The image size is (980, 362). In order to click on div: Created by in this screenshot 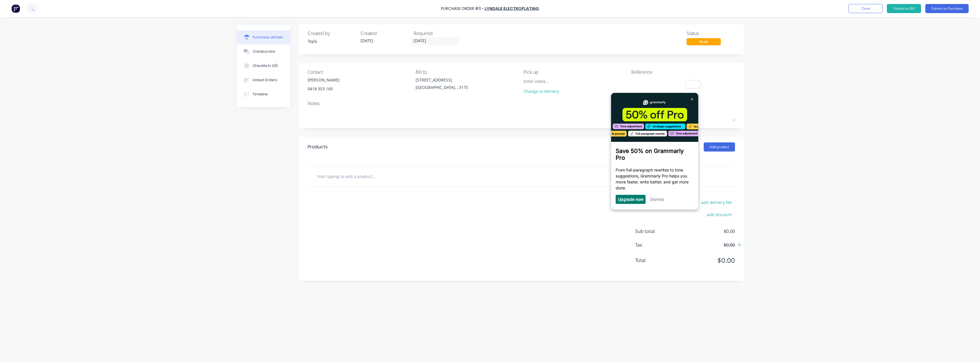, I will do `click(332, 33)`.